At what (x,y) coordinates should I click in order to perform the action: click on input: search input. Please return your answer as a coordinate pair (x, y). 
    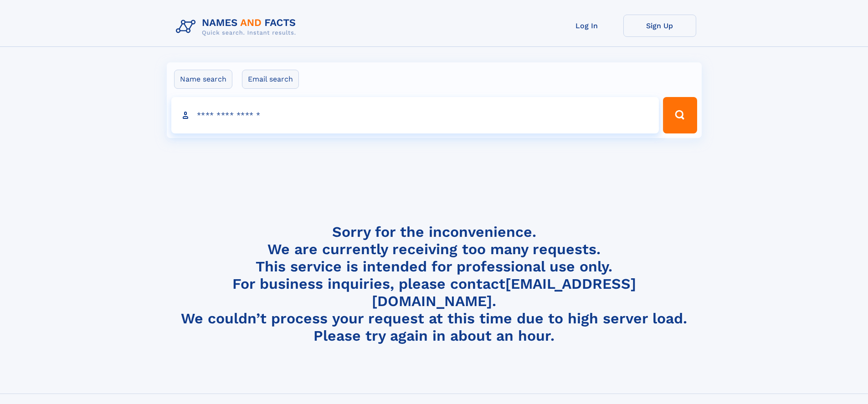
    Looking at the image, I should click on (415, 115).